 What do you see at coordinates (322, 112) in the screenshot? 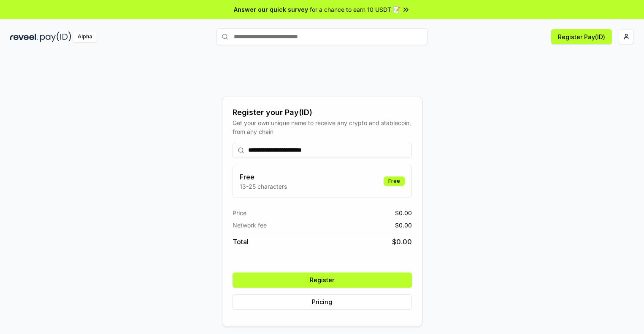
I see `div: Register your Pay(ID)` at bounding box center [322, 112].